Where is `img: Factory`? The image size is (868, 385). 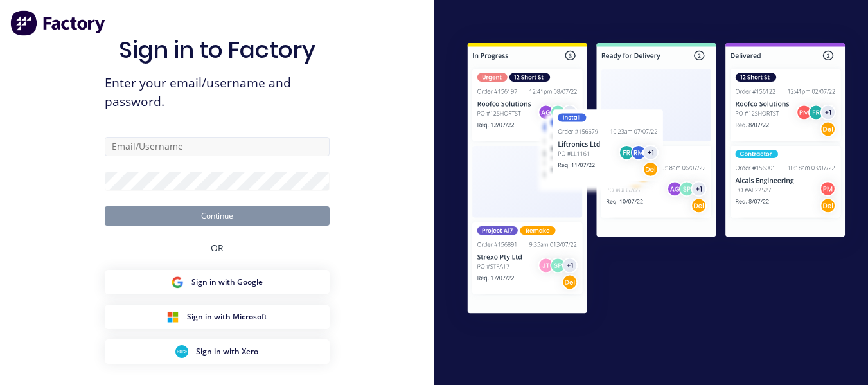 img: Factory is located at coordinates (58, 23).